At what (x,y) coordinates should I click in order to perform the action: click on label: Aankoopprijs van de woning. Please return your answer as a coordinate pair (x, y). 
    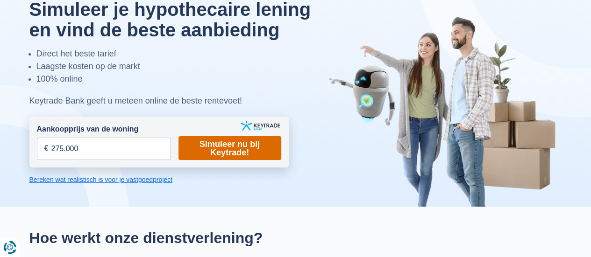
    Looking at the image, I should click on (88, 129).